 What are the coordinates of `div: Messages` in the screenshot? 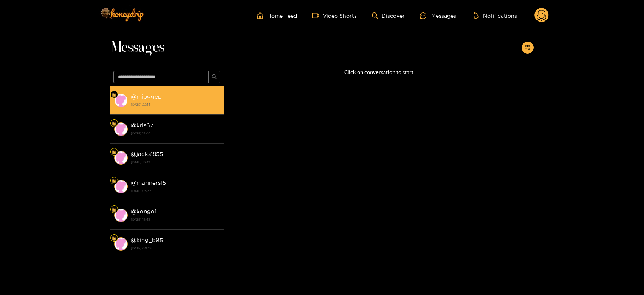 It's located at (438, 15).